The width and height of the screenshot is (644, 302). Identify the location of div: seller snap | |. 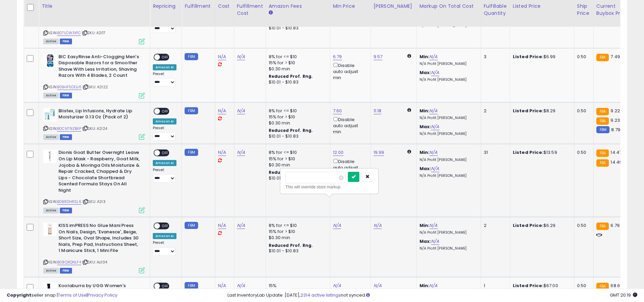
(62, 295).